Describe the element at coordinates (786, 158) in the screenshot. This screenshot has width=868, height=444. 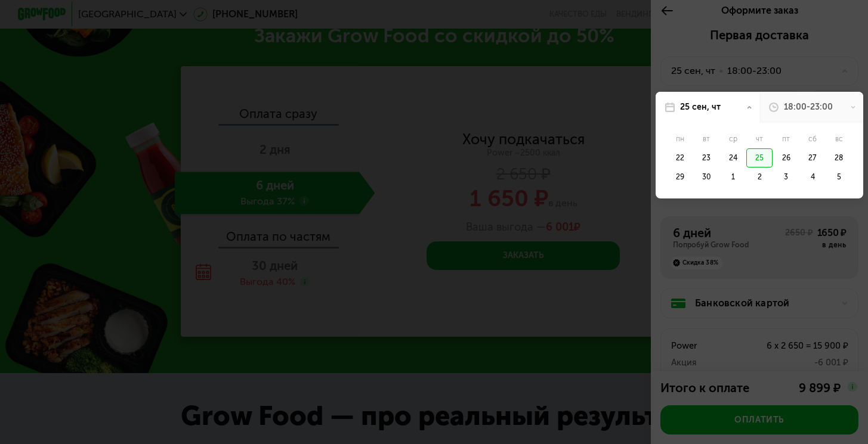
I see `div: 26` at that location.